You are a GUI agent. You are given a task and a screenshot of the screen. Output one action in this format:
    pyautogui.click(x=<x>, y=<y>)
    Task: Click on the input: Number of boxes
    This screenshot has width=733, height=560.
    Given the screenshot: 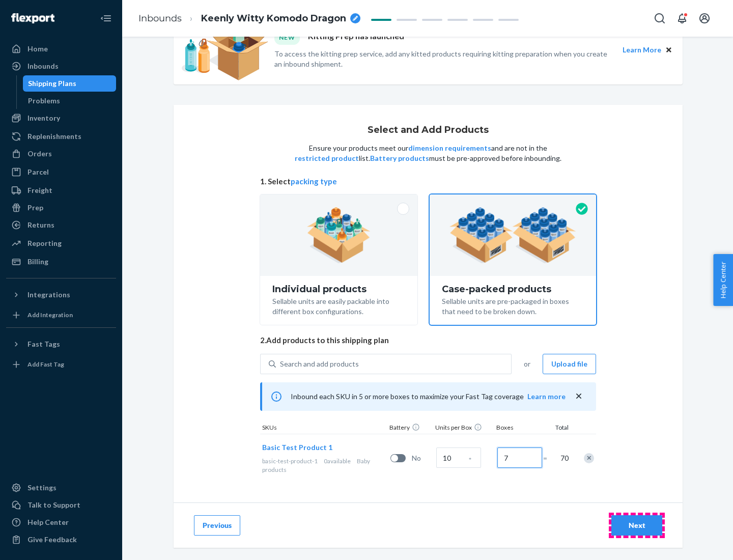 What is the action you would take?
    pyautogui.click(x=520, y=458)
    